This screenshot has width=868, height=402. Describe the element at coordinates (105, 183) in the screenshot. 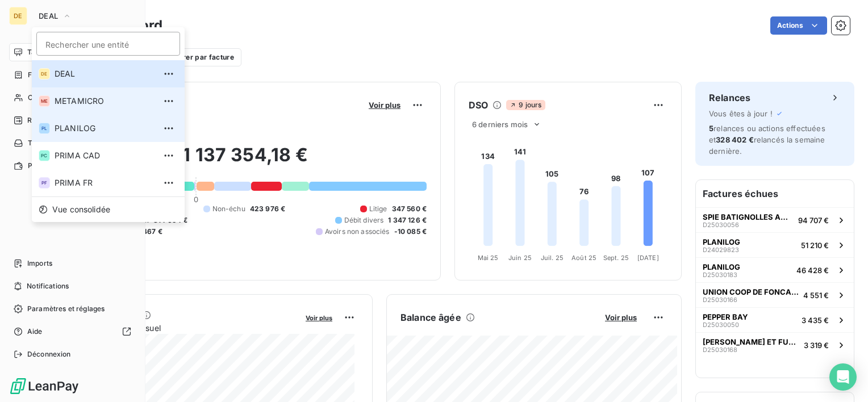

I see `span: PRIMA FR` at that location.